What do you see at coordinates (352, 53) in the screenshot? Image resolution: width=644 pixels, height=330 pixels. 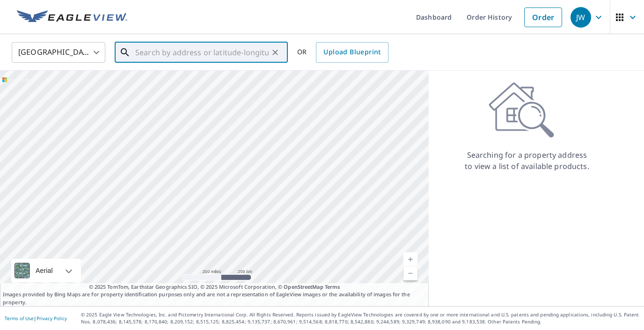 I see `a: Upload Blueprint` at bounding box center [352, 53].